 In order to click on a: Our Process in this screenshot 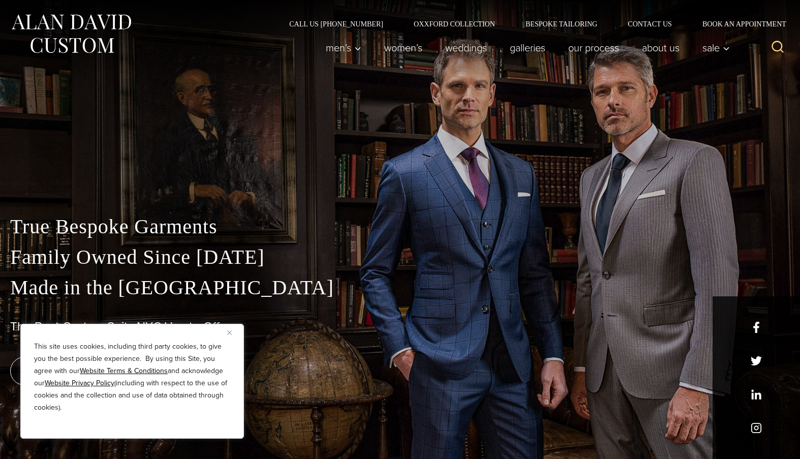, I will do `click(594, 48)`.